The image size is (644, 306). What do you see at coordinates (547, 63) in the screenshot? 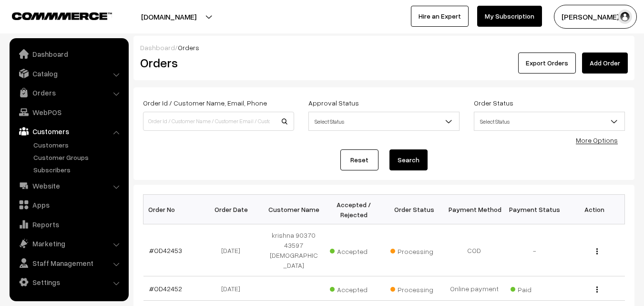
I see `button: Export Orders` at bounding box center [547, 63].